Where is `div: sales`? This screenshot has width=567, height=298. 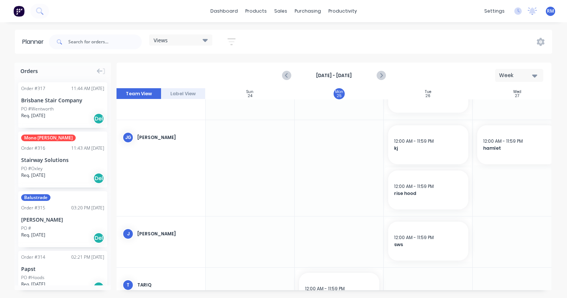
div: sales is located at coordinates (281, 11).